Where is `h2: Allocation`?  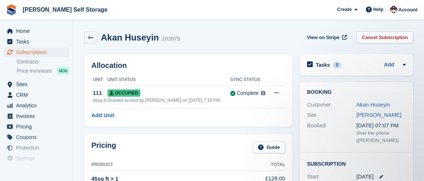 h2: Allocation is located at coordinates (188, 65).